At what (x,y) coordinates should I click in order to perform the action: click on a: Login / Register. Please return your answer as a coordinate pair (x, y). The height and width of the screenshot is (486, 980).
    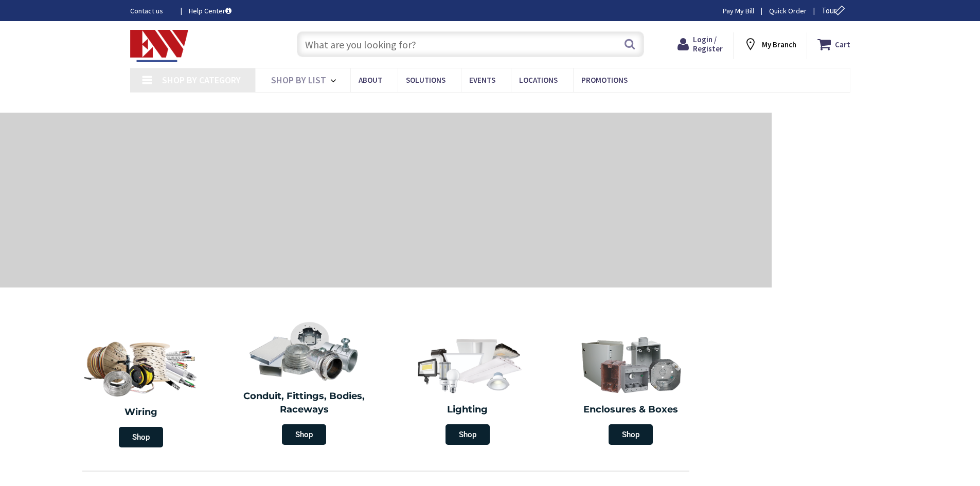
    Looking at the image, I should click on (700, 44).